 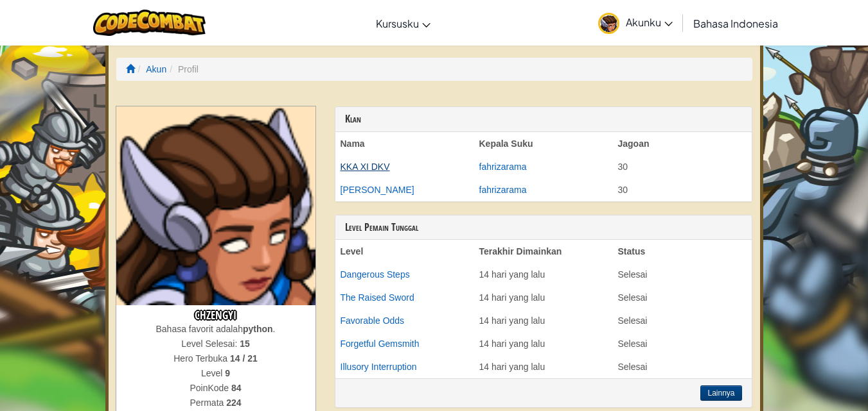 What do you see at coordinates (210, 344) in the screenshot?
I see `span: Level Selesai:` at bounding box center [210, 344].